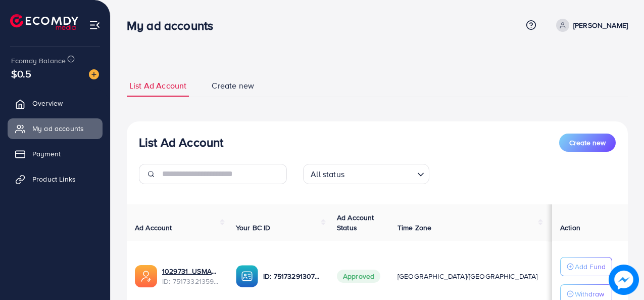 The width and height of the screenshot is (644, 300). Describe the element at coordinates (39, 61) in the screenshot. I see `span: Ecomdy Balance` at that location.